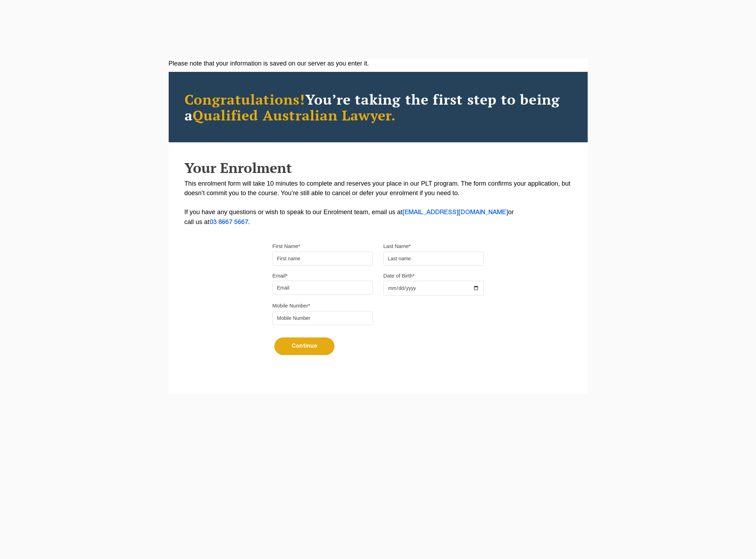  Describe the element at coordinates (305, 346) in the screenshot. I see `button: Continue` at that location.